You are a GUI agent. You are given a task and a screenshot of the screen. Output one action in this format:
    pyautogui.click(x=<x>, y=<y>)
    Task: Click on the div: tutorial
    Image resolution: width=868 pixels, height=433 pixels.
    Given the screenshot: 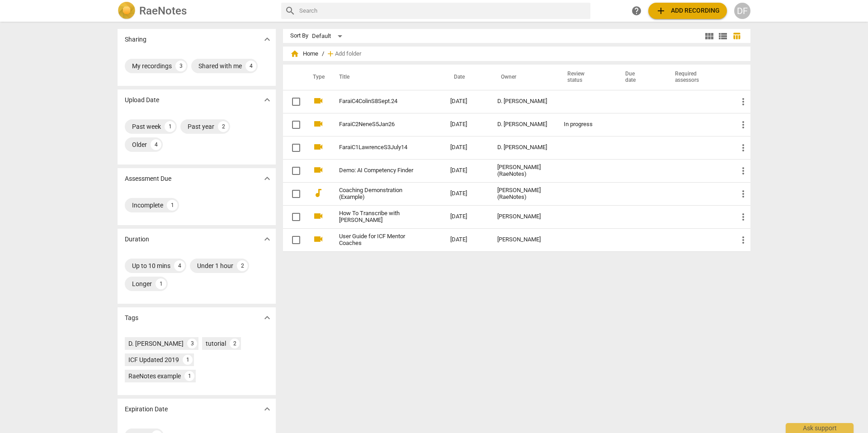 What is the action you would take?
    pyautogui.click(x=216, y=343)
    